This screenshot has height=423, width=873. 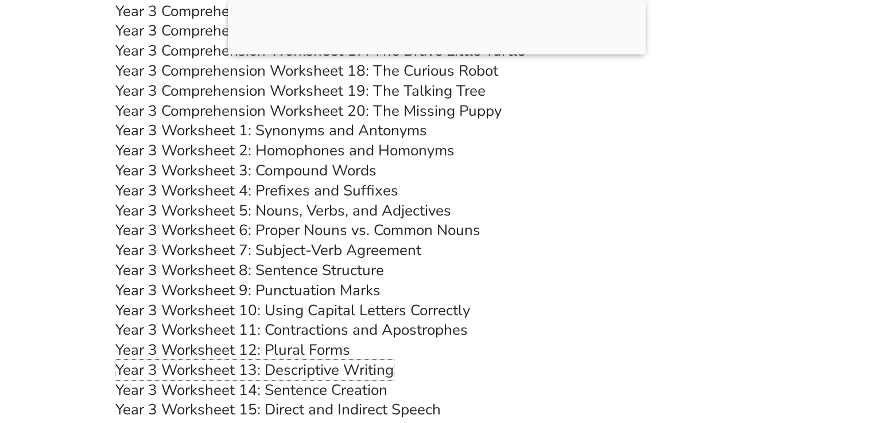 I want to click on a: Year 3 Comprehension Worksheet 20: The Missing Puppy, so click(x=308, y=111).